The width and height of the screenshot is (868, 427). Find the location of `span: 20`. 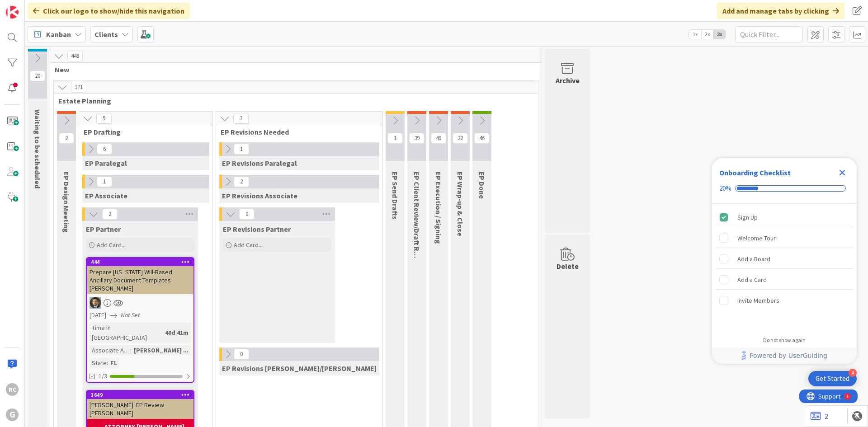

span: 20 is located at coordinates (37, 76).